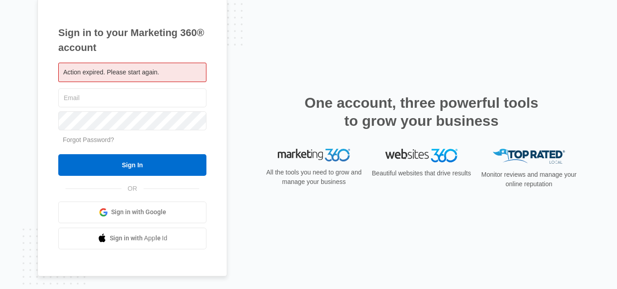 Image resolution: width=617 pixels, height=289 pixels. What do you see at coordinates (529, 180) in the screenshot?
I see `p: Monitor reviews and manage your online reputation` at bounding box center [529, 180].